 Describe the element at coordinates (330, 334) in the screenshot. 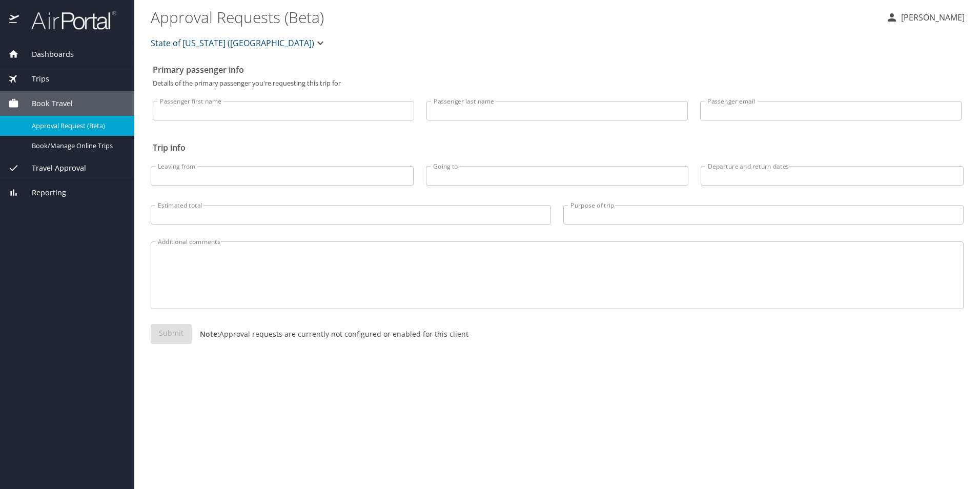

I see `p: Approval requests are currently not configured or enabled for this client` at that location.